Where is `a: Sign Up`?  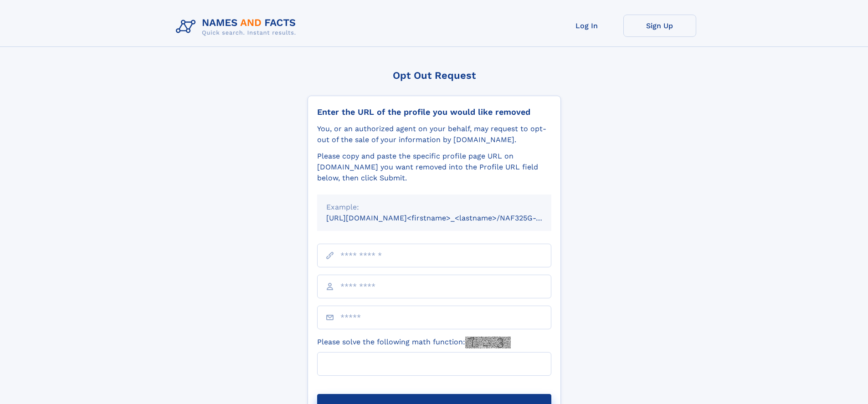 a: Sign Up is located at coordinates (660, 26).